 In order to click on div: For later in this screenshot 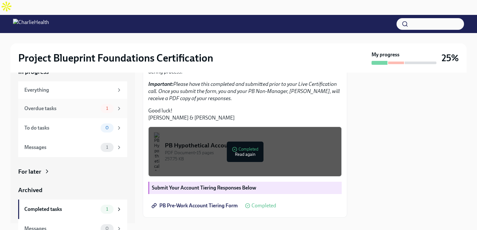, I will do `click(30, 172)`.